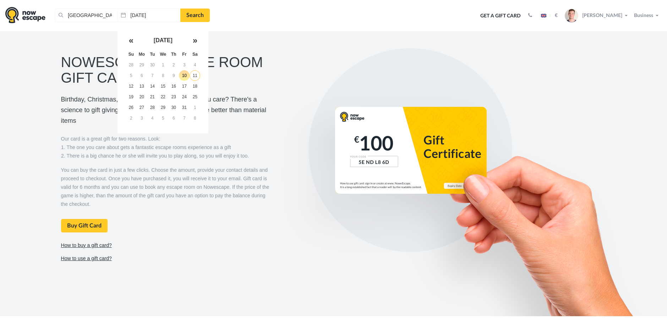 The height and width of the screenshot is (335, 667). I want to click on a: Buy Gift Card, so click(84, 226).